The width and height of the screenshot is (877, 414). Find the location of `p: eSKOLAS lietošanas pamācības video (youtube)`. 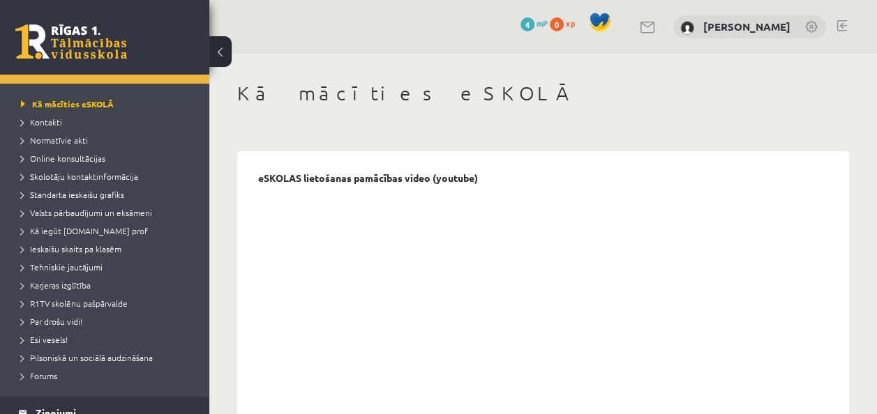

p: eSKOLAS lietošanas pamācības video (youtube) is located at coordinates (368, 178).